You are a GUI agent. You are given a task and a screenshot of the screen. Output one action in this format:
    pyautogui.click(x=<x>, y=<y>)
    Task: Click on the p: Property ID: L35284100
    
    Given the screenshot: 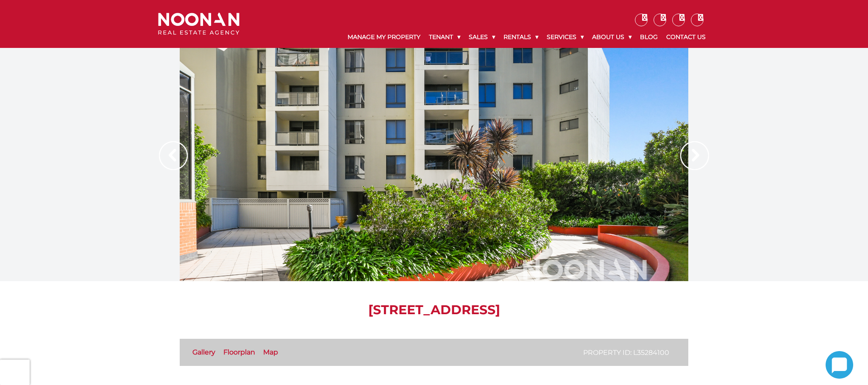 What is the action you would take?
    pyautogui.click(x=626, y=352)
    